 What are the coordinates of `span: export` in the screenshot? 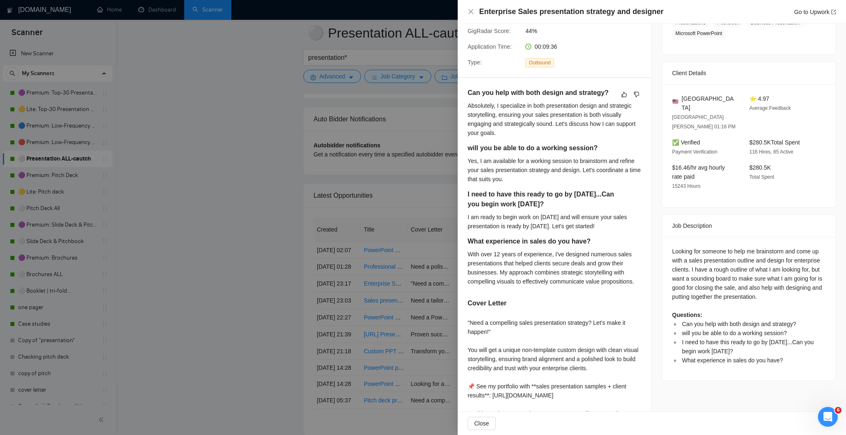 It's located at (834, 12).